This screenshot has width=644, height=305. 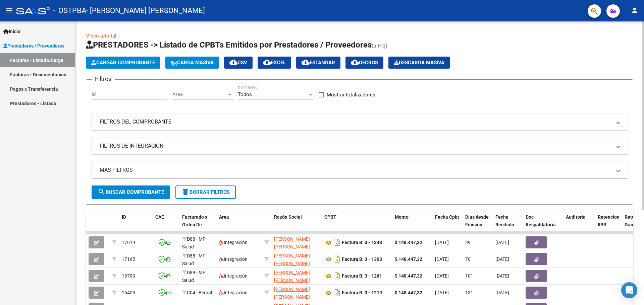 I want to click on mat-icon: person, so click(x=635, y=10).